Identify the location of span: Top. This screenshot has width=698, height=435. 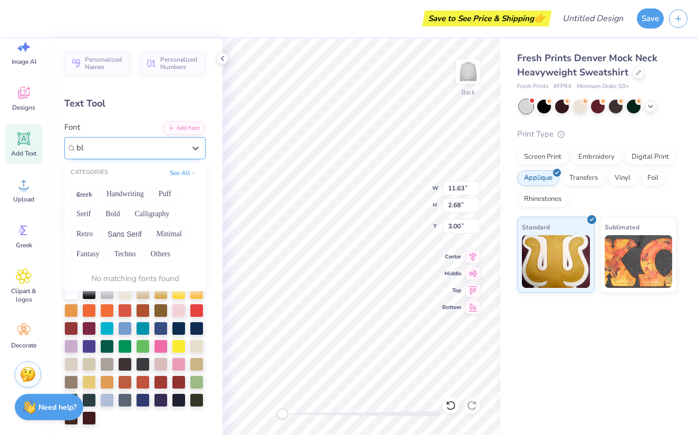
(452, 291).